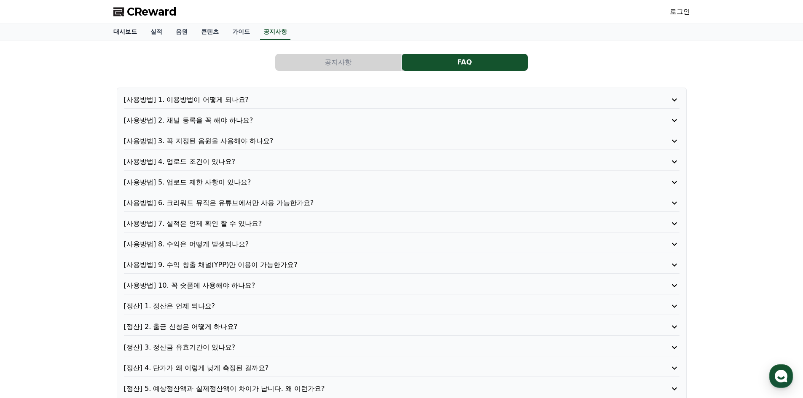  Describe the element at coordinates (379, 141) in the screenshot. I see `p: [사용방법] 3. 꼭 지정된 음원을 사용해야 하나요?` at that location.